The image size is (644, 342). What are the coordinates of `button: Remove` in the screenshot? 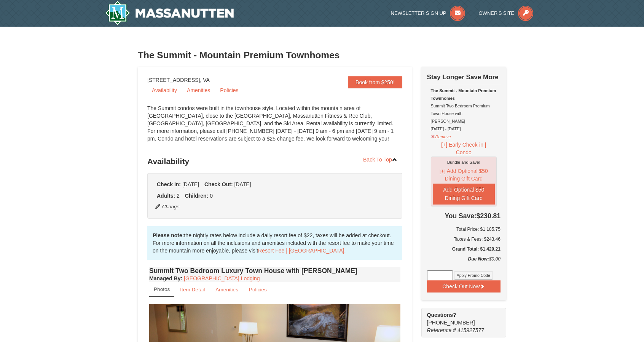 It's located at (441, 136).